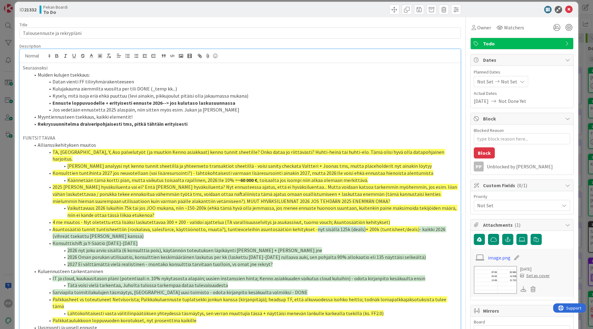 Image resolution: width=593 pixels, height=329 pixels. What do you see at coordinates (244, 271) in the screenshot?
I see `li: Kuluennusteen tarkentaminen` at bounding box center [244, 271].